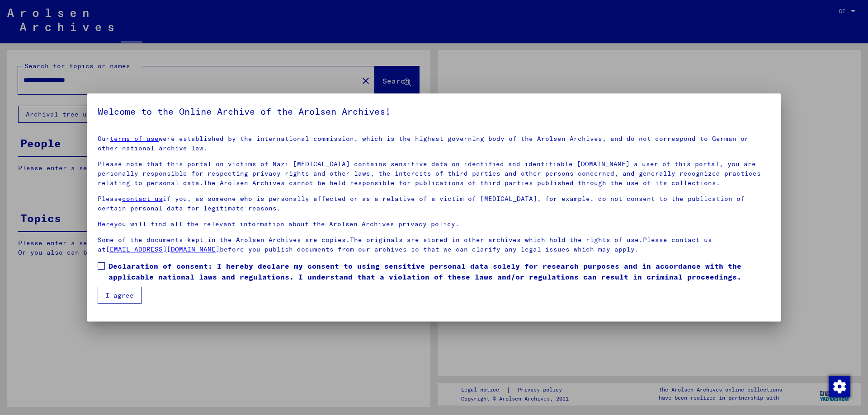  What do you see at coordinates (134, 139) in the screenshot?
I see `a: terms of use` at bounding box center [134, 139].